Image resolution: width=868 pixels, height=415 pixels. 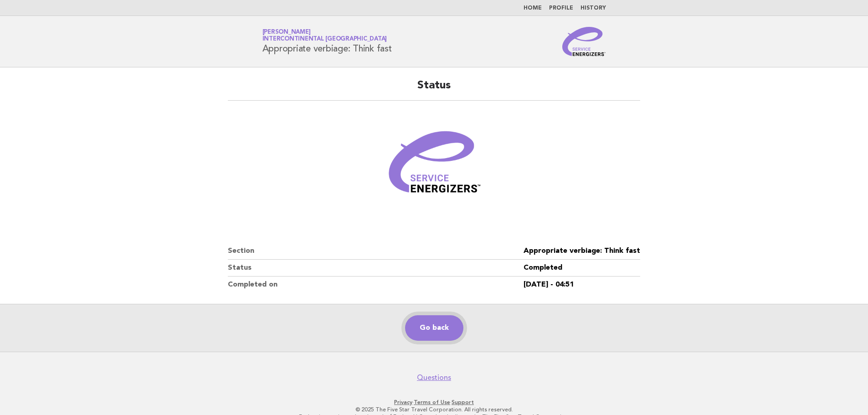 I want to click on img: Service Energizers, so click(x=584, y=42).